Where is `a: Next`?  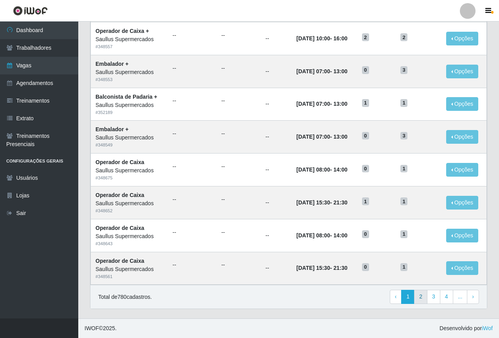
a: Next is located at coordinates (473, 297).